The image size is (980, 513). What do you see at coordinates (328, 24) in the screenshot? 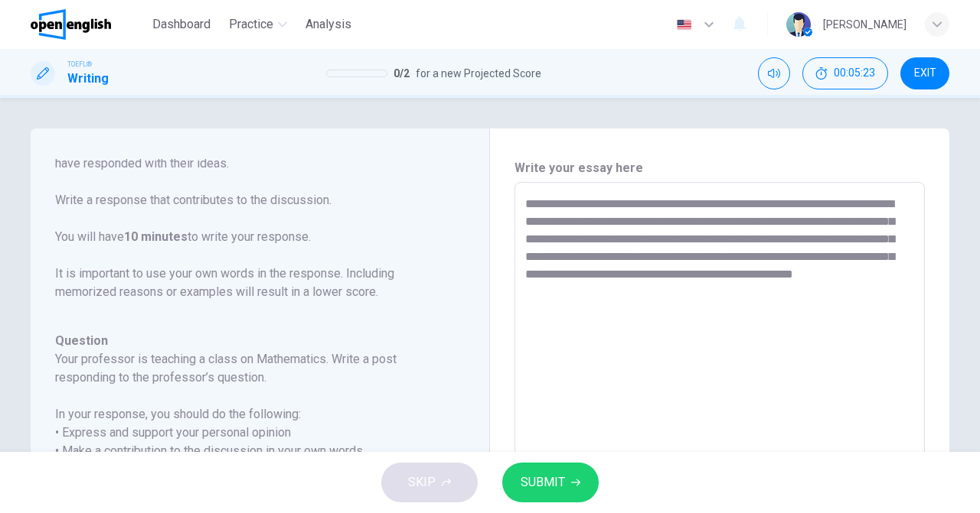
I see `a: Analysis` at bounding box center [328, 24].